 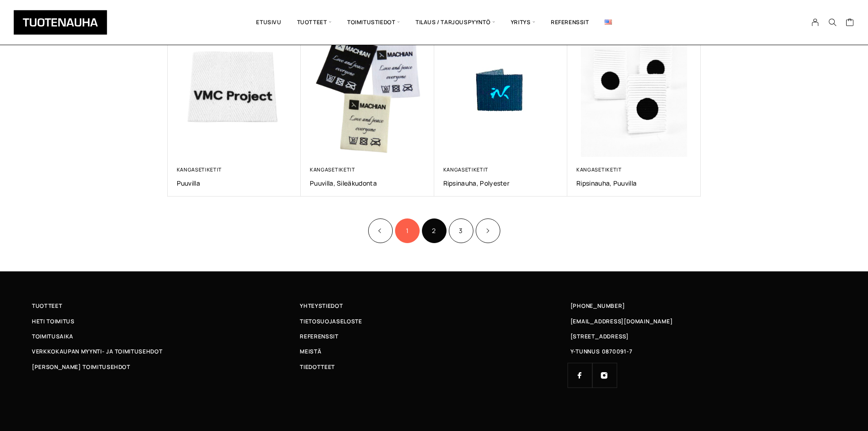 I want to click on span: Yritys, so click(x=523, y=22).